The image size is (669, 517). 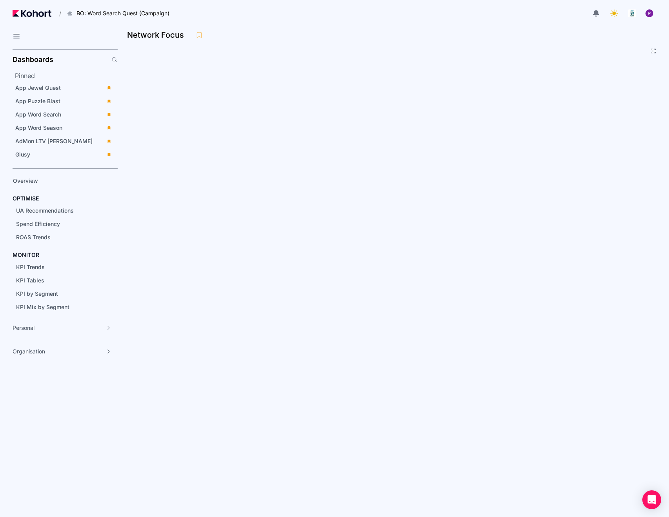 I want to click on span: KPI Tables, so click(x=30, y=280).